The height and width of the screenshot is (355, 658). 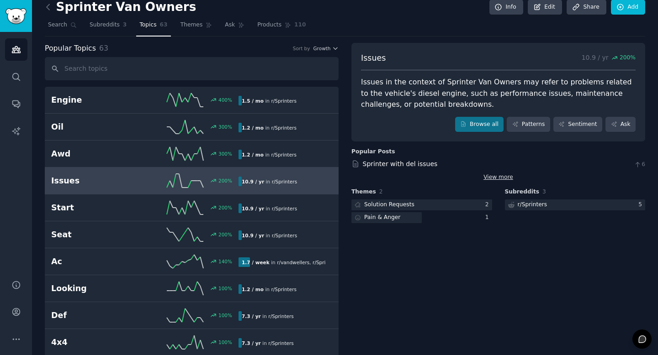 I want to click on span: Growth, so click(x=322, y=48).